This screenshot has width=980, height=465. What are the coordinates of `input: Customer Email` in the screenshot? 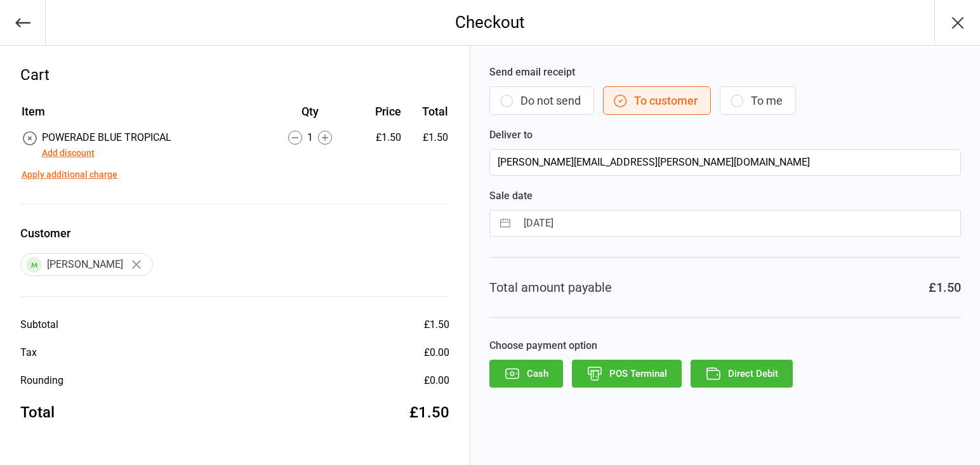 It's located at (725, 163).